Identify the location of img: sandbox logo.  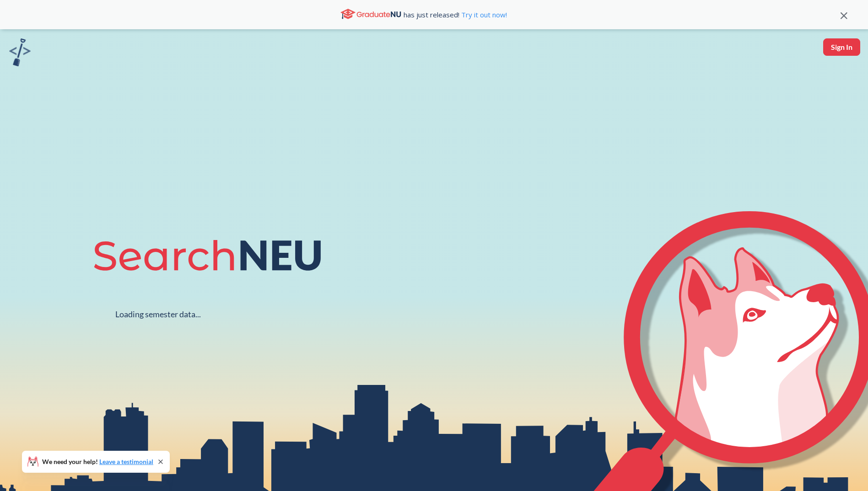
(20, 52).